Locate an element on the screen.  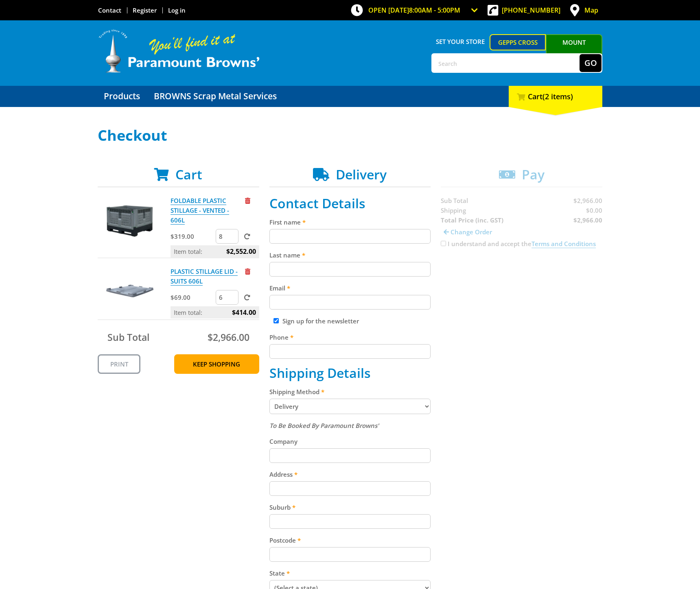
a: PLASTIC STILLAGE LID - SUITS 606L is located at coordinates (204, 276).